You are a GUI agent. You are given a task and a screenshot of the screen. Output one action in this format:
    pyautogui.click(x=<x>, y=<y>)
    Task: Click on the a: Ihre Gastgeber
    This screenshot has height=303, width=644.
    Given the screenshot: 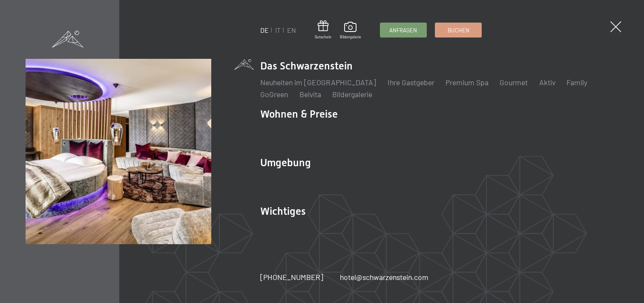 What is the action you would take?
    pyautogui.click(x=411, y=82)
    